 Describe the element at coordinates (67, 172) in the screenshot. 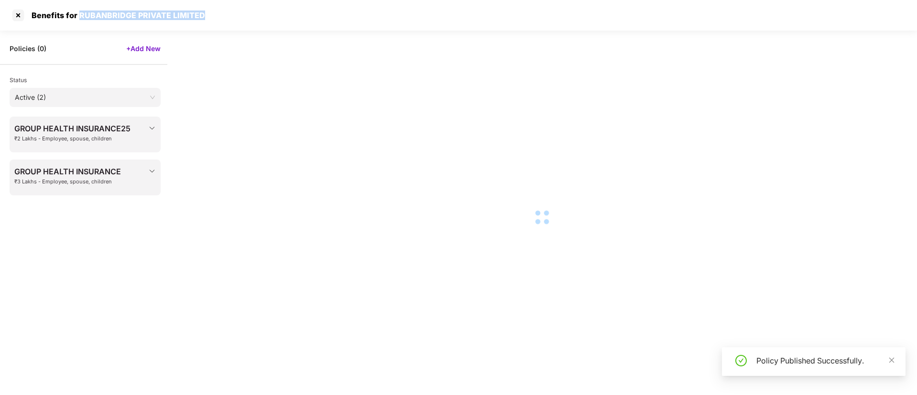

I see `span: GROUP HEALTH INSURANCE` at that location.